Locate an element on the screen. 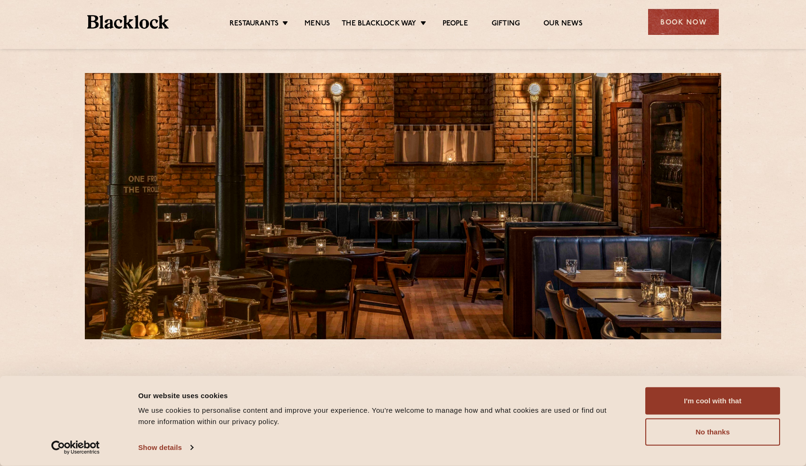 This screenshot has height=466, width=806. div: We use cookies to personalise content and improve your experience. You're welcome to manage how a... is located at coordinates (381, 416).